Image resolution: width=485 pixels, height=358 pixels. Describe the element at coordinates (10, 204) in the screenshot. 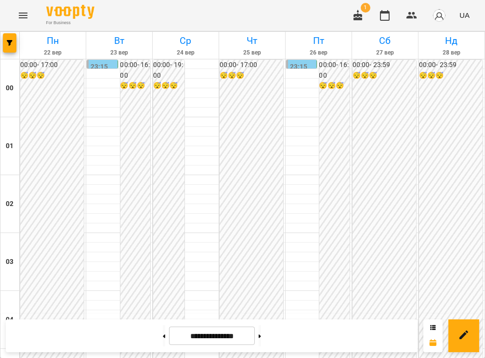

I see `h6: 02` at that location.